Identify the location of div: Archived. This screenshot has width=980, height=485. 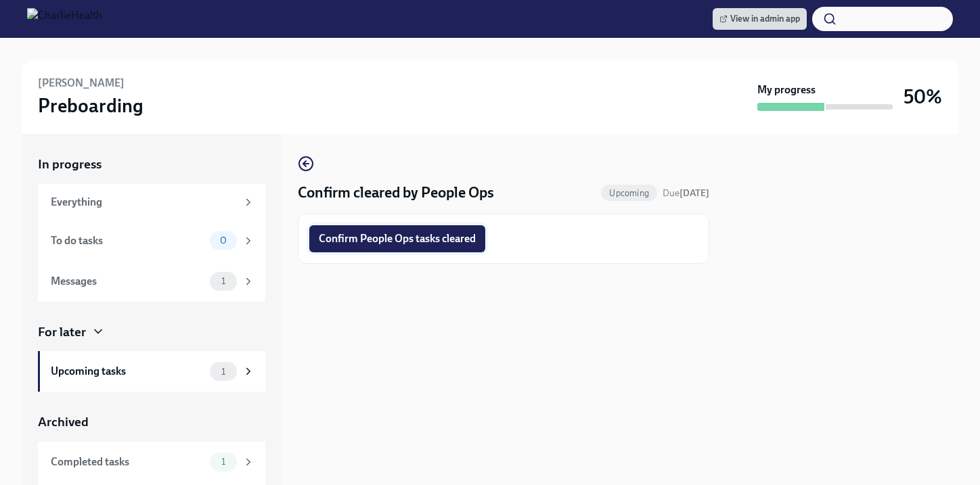
(152, 422).